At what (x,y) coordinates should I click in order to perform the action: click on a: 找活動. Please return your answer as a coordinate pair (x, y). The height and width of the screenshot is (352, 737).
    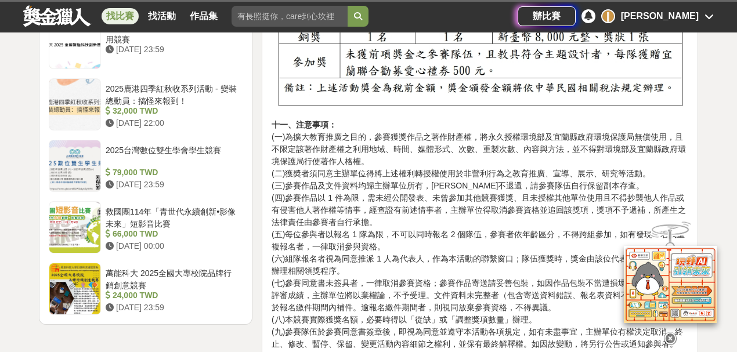
    Looking at the image, I should click on (162, 16).